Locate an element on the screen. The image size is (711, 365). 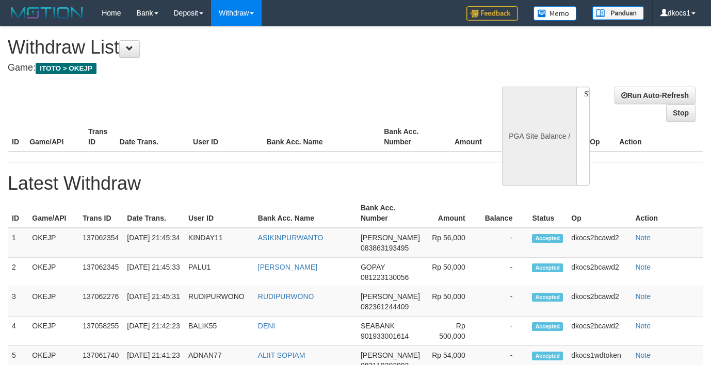
td: 4 is located at coordinates (18, 331).